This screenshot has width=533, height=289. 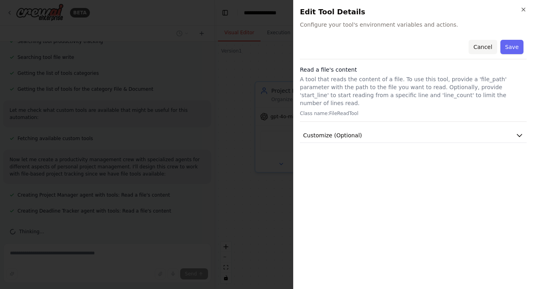 I want to click on span: Customize (Optional), so click(x=332, y=135).